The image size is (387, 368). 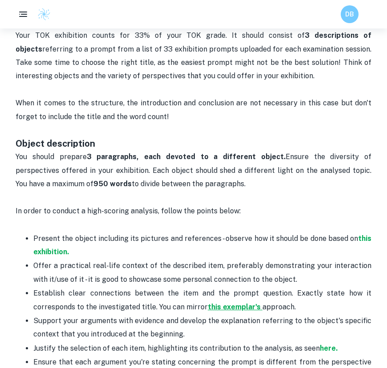 What do you see at coordinates (202, 245) in the screenshot?
I see `p: Present the object including its pictures and references - observe how it should be done based on` at bounding box center [202, 245].